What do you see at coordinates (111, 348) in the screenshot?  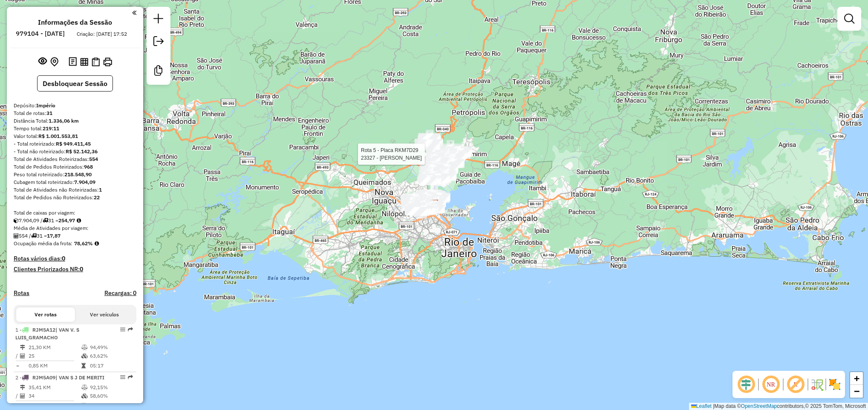 I see `td: 94,49%` at bounding box center [111, 348].